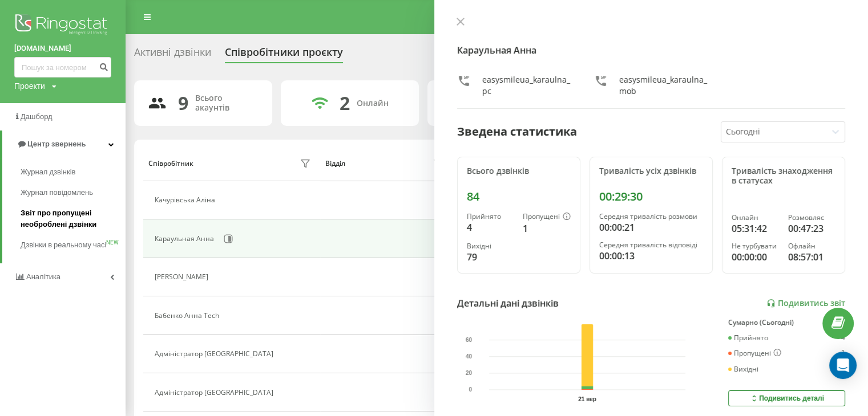 This screenshot has height=416, width=868. What do you see at coordinates (172, 55) in the screenshot?
I see `div: Активні дзвінки` at bounding box center [172, 55].